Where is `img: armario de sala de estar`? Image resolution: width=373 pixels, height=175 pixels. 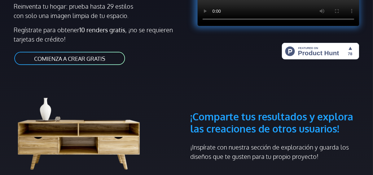 img: armario de sala de estar is located at coordinates (83, 126).